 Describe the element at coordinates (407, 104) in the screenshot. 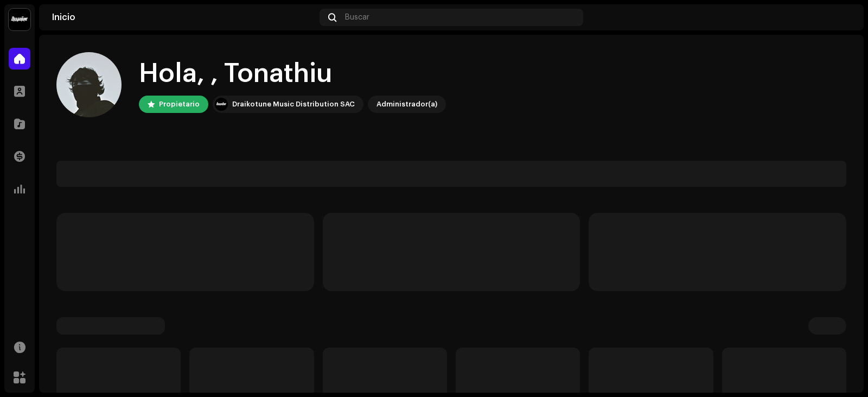

I see `div: Administrador(a)` at that location.